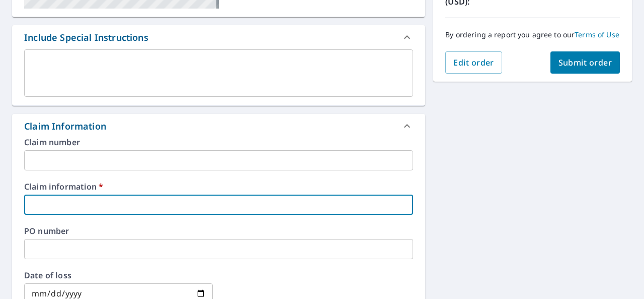  I want to click on button: Submit order, so click(585, 63).